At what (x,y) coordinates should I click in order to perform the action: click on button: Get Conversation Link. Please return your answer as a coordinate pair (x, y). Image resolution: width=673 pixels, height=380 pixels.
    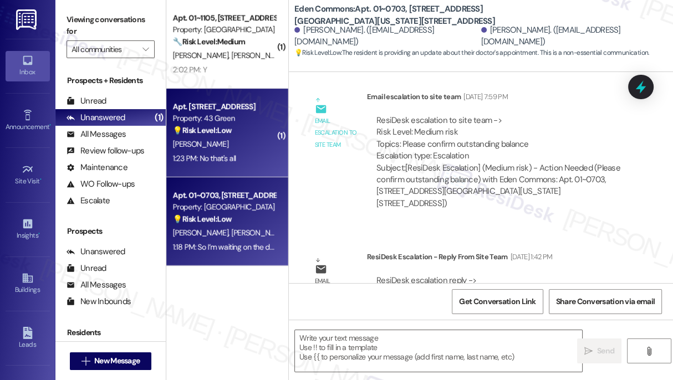
    Looking at the image, I should click on (497, 302).